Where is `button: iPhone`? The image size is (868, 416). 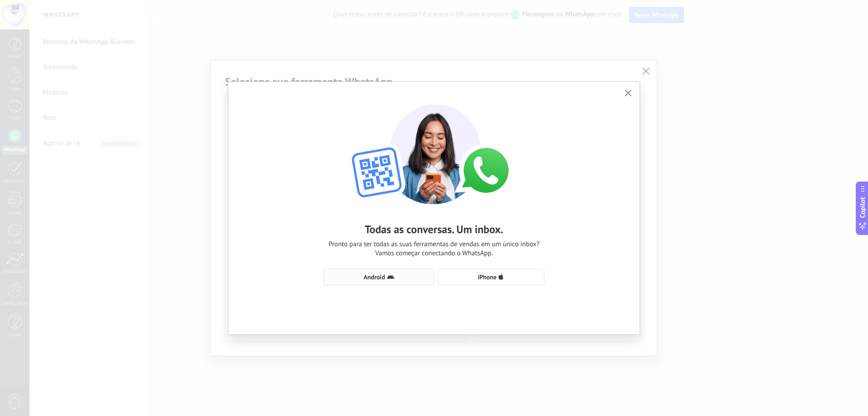
button: iPhone is located at coordinates (490, 277).